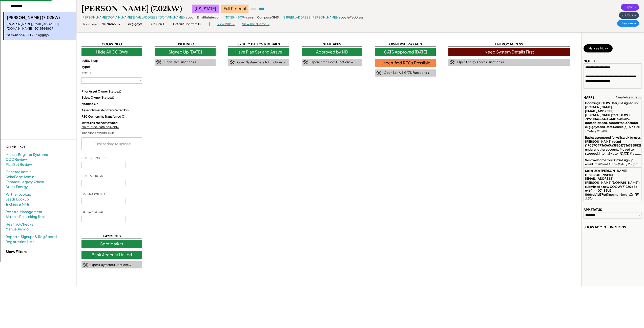  I want to click on div: PAYMENTS, so click(112, 236).